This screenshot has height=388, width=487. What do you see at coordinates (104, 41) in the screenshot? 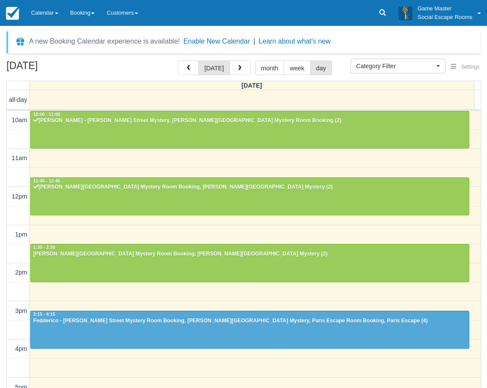
I see `div: A new Booking Calendar experience is available!` at bounding box center [104, 41].